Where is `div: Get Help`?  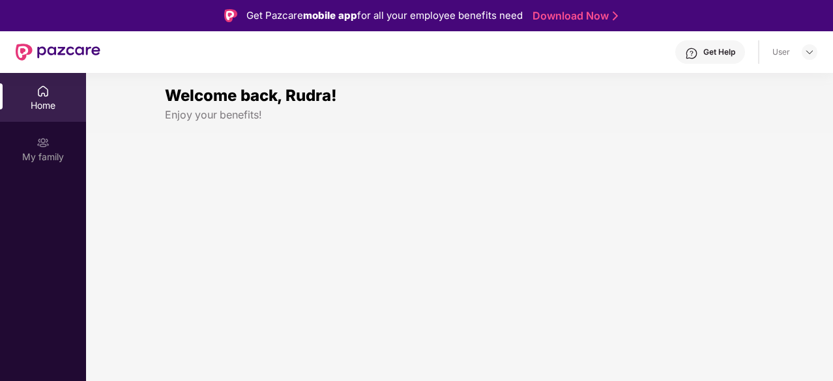 div: Get Help is located at coordinates (719, 52).